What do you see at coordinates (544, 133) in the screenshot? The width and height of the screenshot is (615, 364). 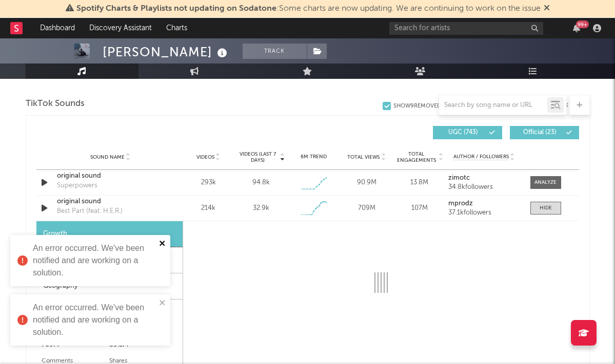 I see `button: Official(23)` at bounding box center [544, 133].